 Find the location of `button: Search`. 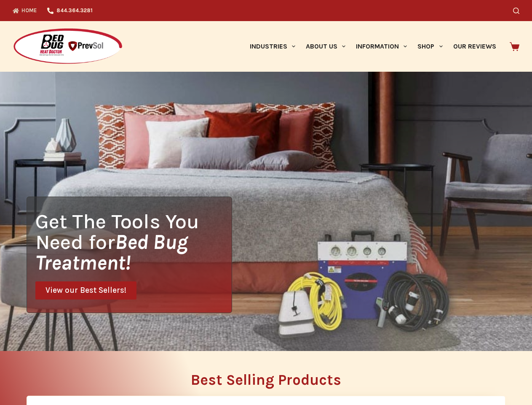

button: Search is located at coordinates (516, 10).